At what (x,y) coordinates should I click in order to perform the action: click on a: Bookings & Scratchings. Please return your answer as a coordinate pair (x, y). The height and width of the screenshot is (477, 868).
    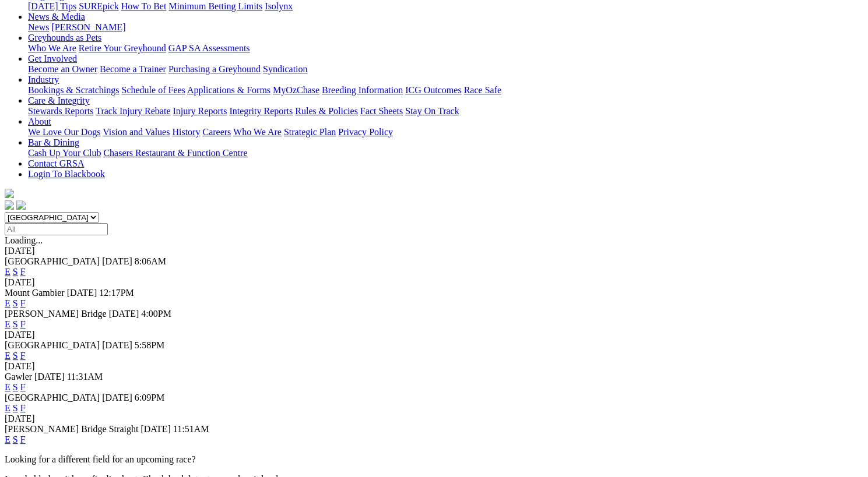
    Looking at the image, I should click on (73, 89).